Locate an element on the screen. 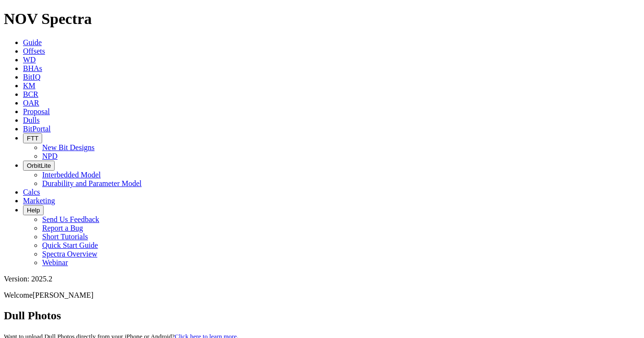  span: FTT is located at coordinates (32, 138).